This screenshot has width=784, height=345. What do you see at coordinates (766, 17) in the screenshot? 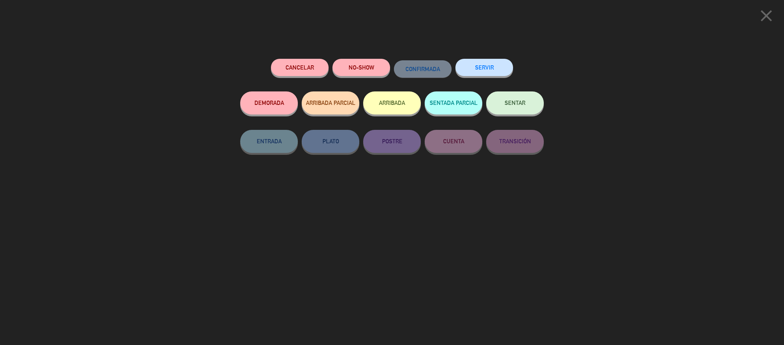
I see `button: close` at bounding box center [766, 17].